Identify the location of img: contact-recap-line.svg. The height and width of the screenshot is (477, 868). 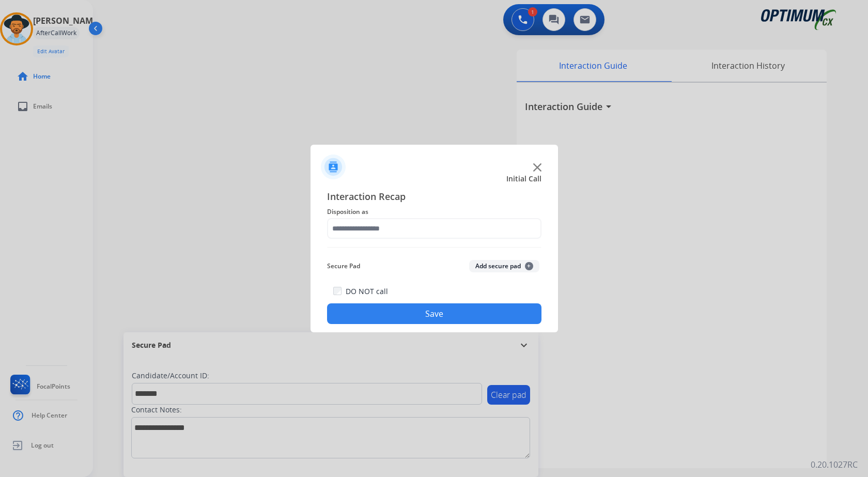
(434, 247).